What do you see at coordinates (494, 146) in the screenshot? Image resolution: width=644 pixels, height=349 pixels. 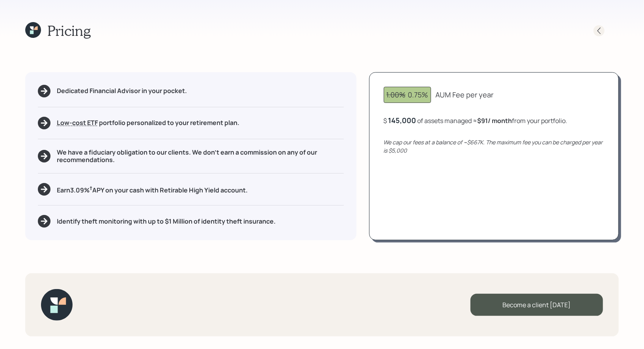 I see `i: We cap our fees at a balance of ~$667K. The maximum fee you can be charged per year is $5,000` at bounding box center [494, 146].